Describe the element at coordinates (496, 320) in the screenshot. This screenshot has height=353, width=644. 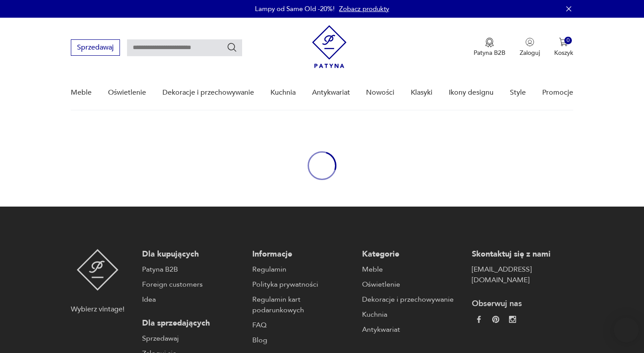
I see `img: 37d27d81a828e637adc9f9cb2e3d3a8a.webp` at that location.